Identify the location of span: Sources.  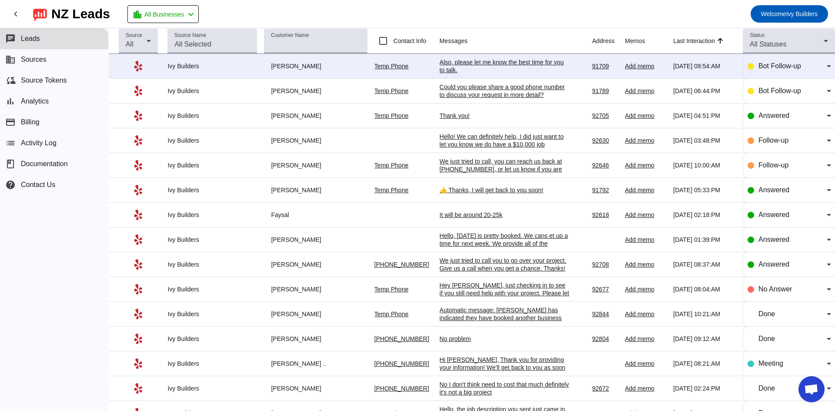
(33, 60).